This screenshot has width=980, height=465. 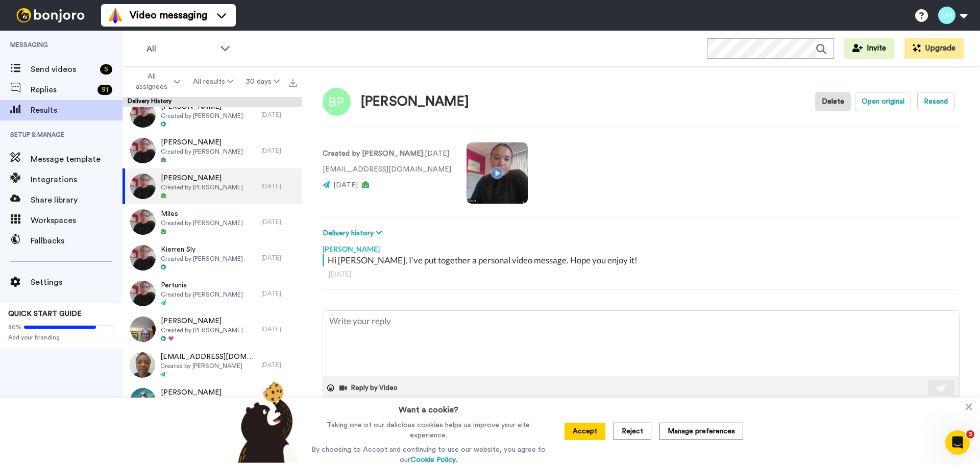 What do you see at coordinates (77, 241) in the screenshot?
I see `span: Fallbacks` at bounding box center [77, 241].